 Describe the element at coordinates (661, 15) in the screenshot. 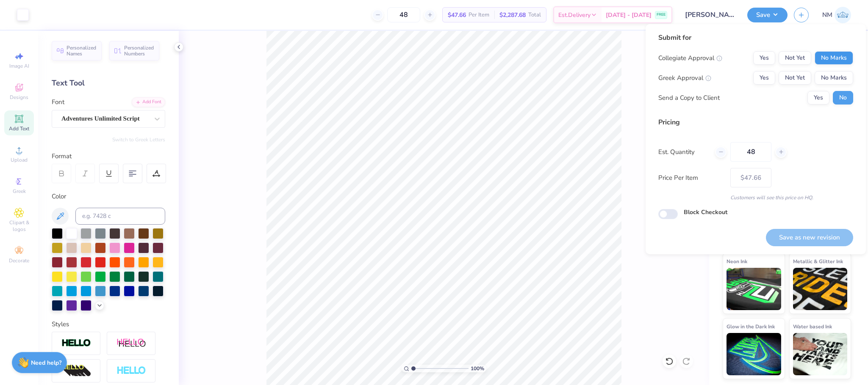

I see `span: FREE` at that location.